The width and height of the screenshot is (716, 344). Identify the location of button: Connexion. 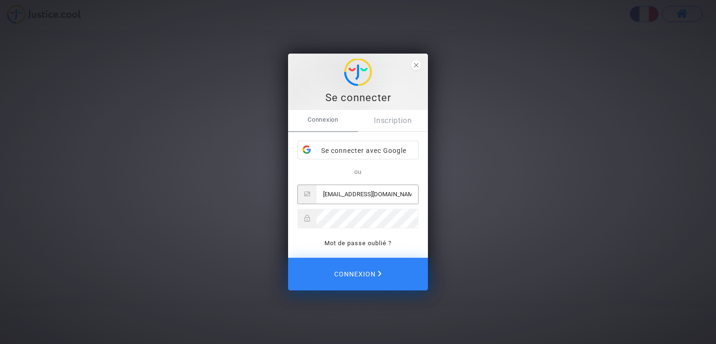
(358, 274).